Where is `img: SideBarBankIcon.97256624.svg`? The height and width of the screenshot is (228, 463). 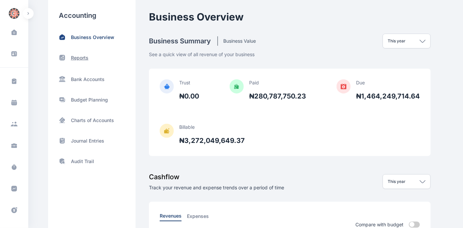 img: SideBarBankIcon.97256624.svg is located at coordinates (62, 79).